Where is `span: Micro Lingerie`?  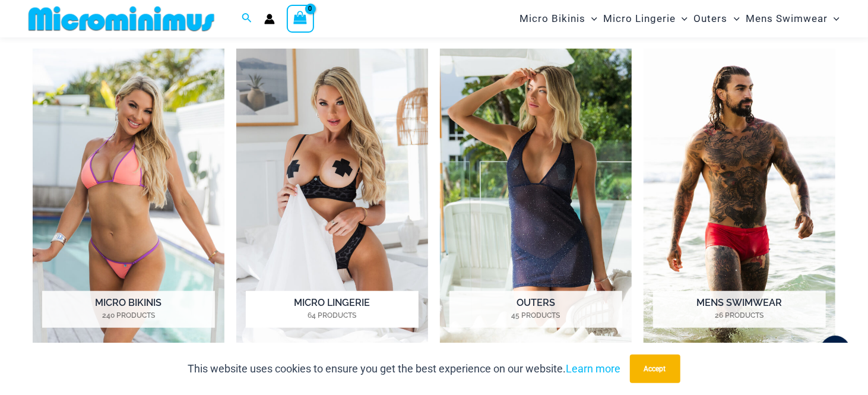
span: Micro Lingerie is located at coordinates (639, 18).